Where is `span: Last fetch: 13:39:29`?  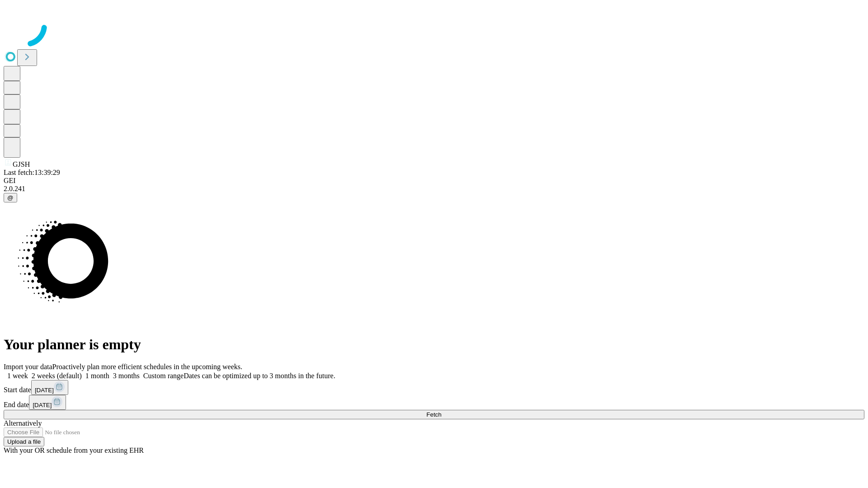 span: Last fetch: 13:39:29 is located at coordinates (32, 172).